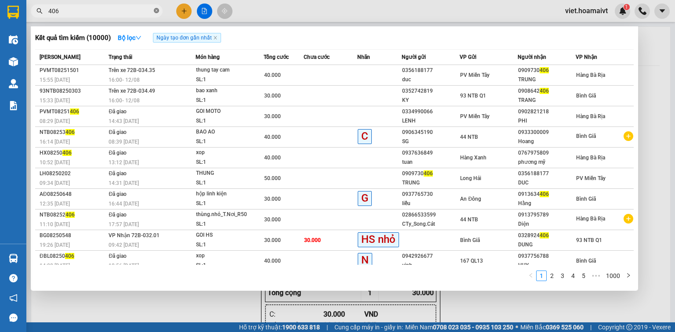  Describe the element at coordinates (470, 199) in the screenshot. I see `span: An Đông` at that location.